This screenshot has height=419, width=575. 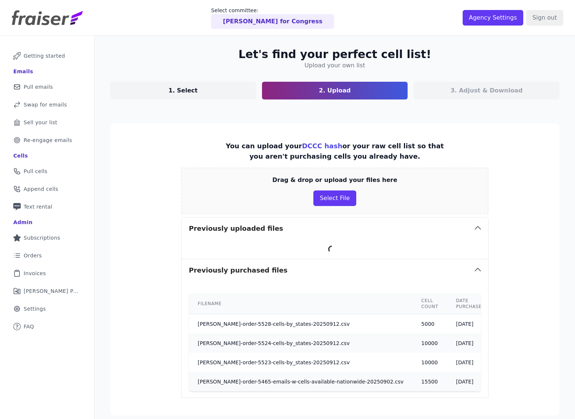 What do you see at coordinates (35, 273) in the screenshot?
I see `span: Invoices` at bounding box center [35, 273].